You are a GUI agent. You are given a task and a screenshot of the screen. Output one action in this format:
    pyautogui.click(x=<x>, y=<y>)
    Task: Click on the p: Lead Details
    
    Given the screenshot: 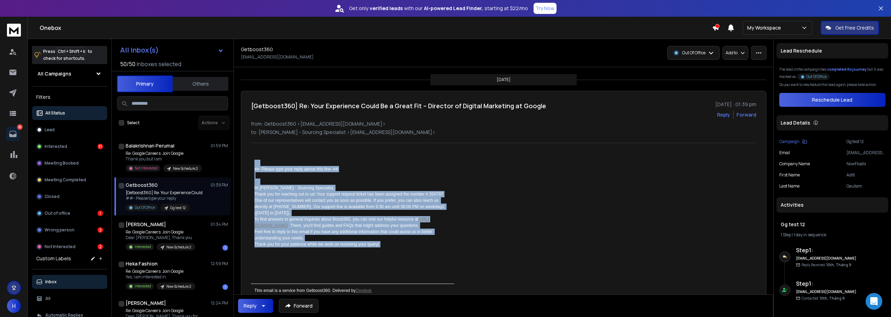 What is the action you would take?
    pyautogui.click(x=795, y=123)
    